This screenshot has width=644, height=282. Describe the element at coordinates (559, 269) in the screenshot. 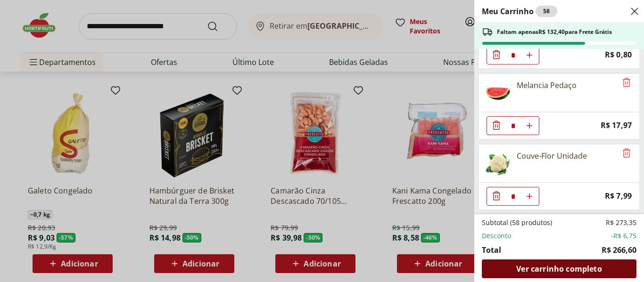

I see `a: Ver carrinho completo` at that location.